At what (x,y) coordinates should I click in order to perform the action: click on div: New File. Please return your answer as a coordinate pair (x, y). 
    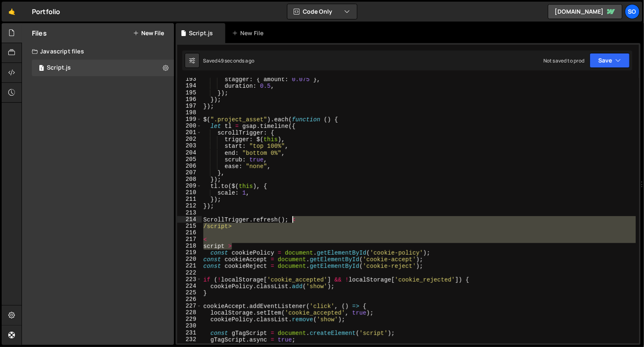
    Looking at the image, I should click on (249, 33).